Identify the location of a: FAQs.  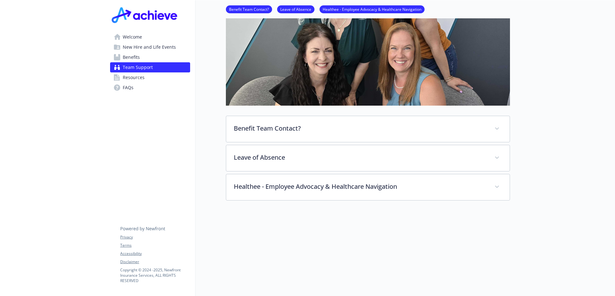
(150, 88).